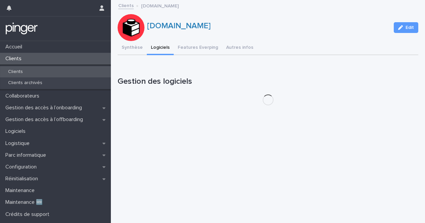 This screenshot has height=223, width=425. What do you see at coordinates (19, 143) in the screenshot?
I see `p: Logistique` at bounding box center [19, 143].